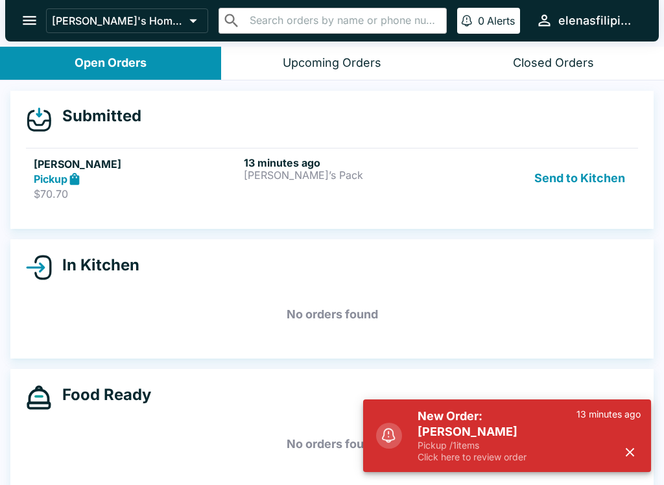  What do you see at coordinates (101, 395) in the screenshot?
I see `h4: Food Ready` at bounding box center [101, 395].